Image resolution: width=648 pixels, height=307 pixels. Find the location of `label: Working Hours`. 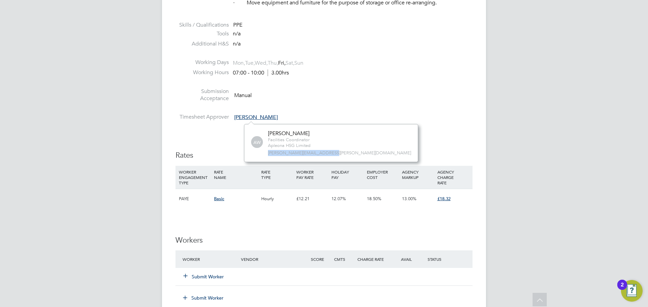

label: Working Hours is located at coordinates (202, 73).